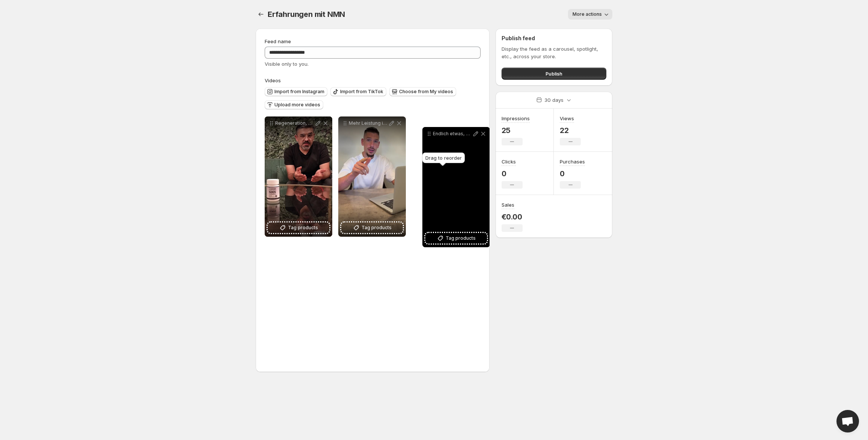 This screenshot has width=868, height=440. Describe the element at coordinates (295, 123) in the screenshot. I see `p: Regeneration, die überzeugt` at that location.